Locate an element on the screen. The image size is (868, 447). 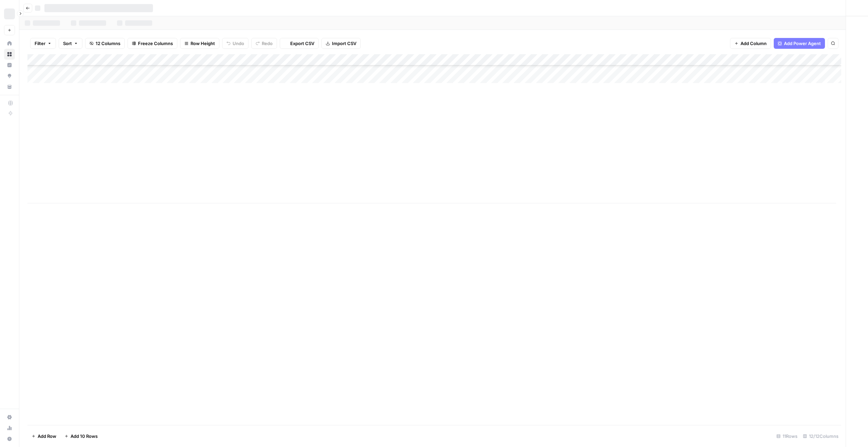
button: Sort is located at coordinates (71, 43).